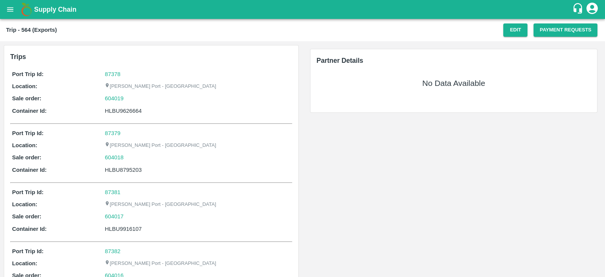 The image size is (605, 277). I want to click on a: Supply Chain, so click(303, 9).